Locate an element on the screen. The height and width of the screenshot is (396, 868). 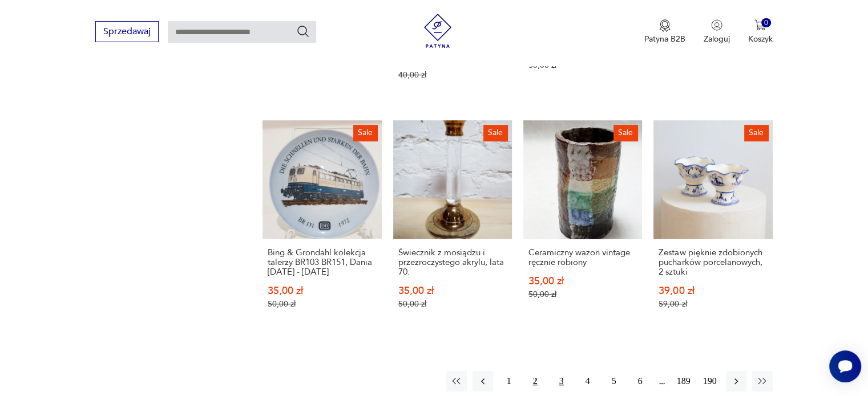
button: 6 is located at coordinates (640, 381).